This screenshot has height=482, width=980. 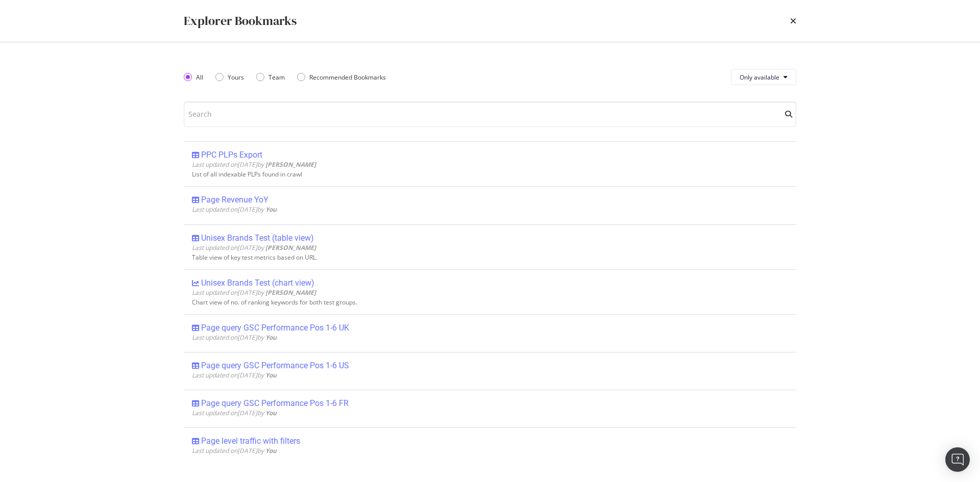 What do you see at coordinates (275, 366) in the screenshot?
I see `div: Page query GSC Performance Pos 1-6 US` at bounding box center [275, 366].